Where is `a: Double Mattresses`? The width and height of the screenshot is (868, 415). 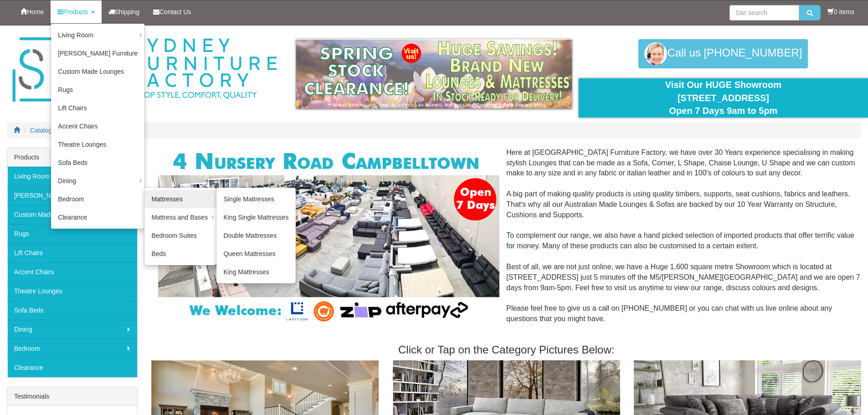
a: Double Mattresses is located at coordinates (255, 235).